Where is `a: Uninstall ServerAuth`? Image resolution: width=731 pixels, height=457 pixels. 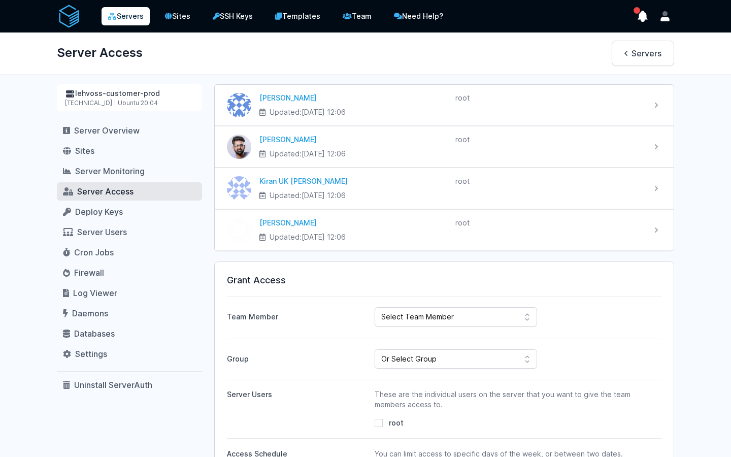
a: Uninstall ServerAuth is located at coordinates (130, 385).